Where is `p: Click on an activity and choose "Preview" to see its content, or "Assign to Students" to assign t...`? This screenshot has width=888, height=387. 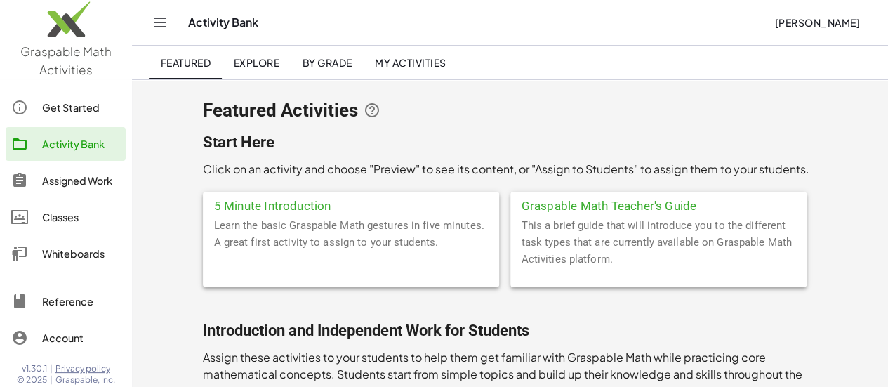
p: Click on an activity and choose "Preview" to see its content, or "Assign to Students" to assign t... is located at coordinates (510, 169).